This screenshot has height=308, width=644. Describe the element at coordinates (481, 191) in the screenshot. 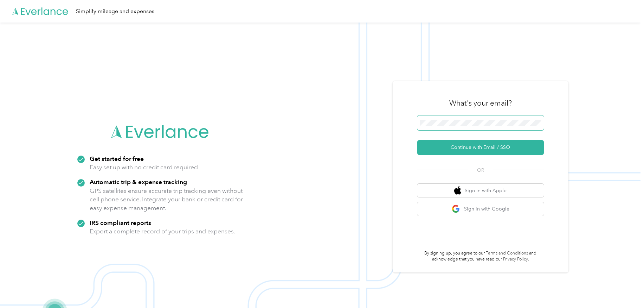

I see `button: apple logoSign in with Apple` at that location.